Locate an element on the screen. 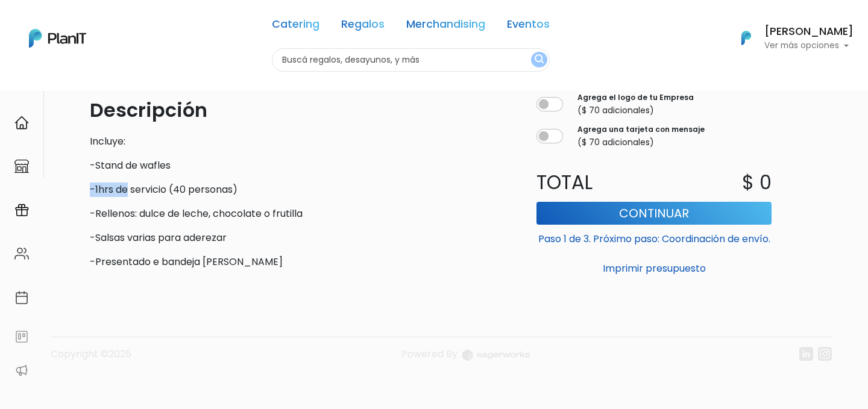 The width and height of the screenshot is (868, 409). p: Total is located at coordinates (591, 183).